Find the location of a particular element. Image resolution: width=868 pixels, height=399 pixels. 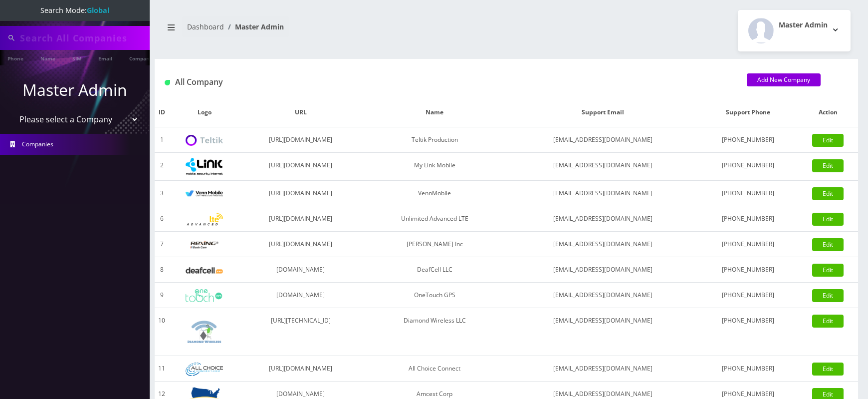

td: 10 is located at coordinates (162, 332).